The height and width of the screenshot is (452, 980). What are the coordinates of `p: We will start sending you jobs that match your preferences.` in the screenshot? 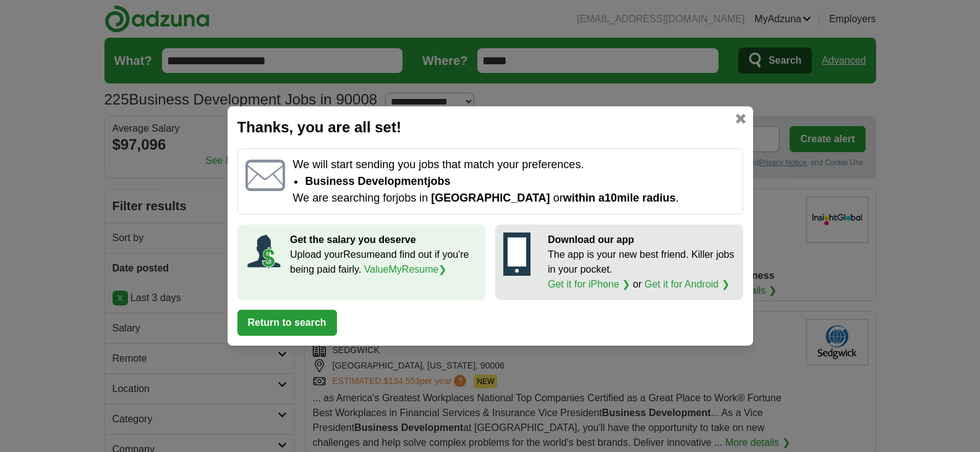 It's located at (513, 164).